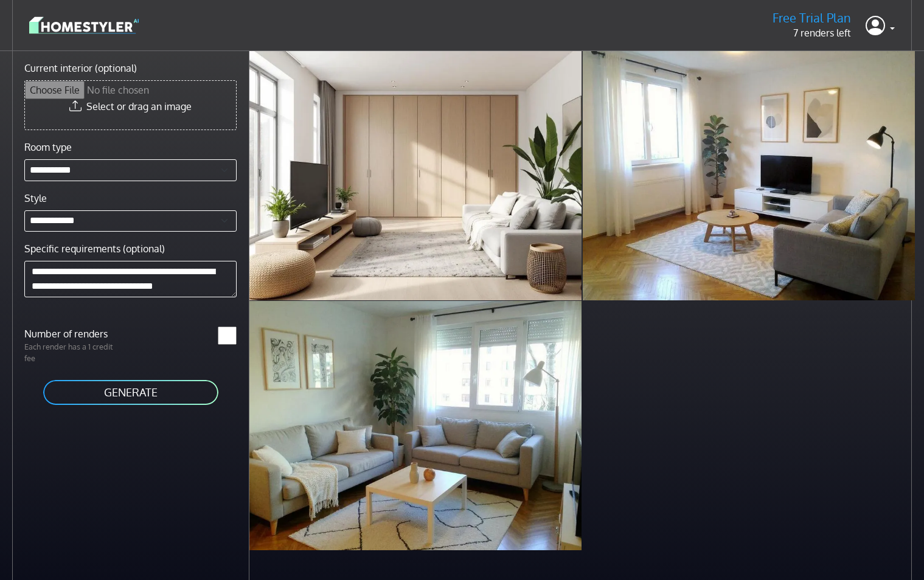 The image size is (924, 580). Describe the element at coordinates (812, 33) in the screenshot. I see `p: 7 renders left` at that location.